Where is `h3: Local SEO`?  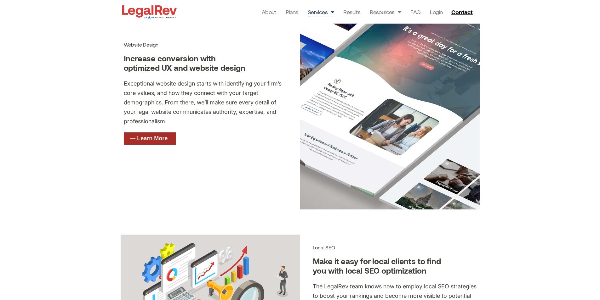
h3: Local SEO is located at coordinates (394, 247).